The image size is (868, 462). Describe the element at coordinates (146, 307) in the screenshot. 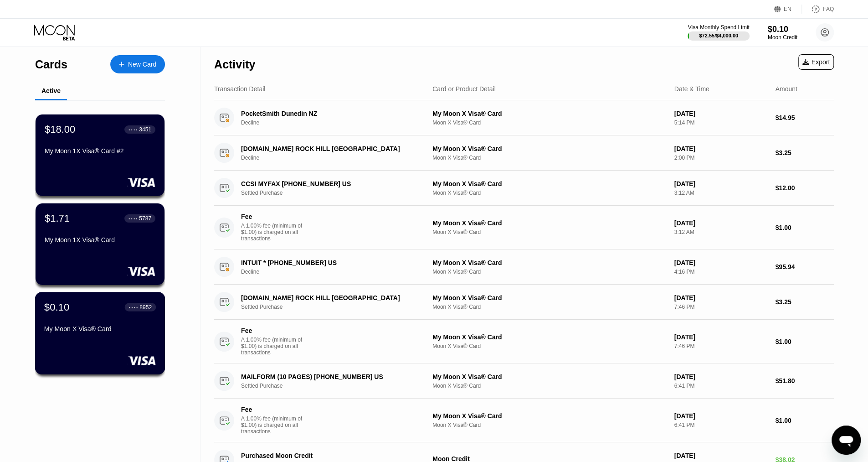

I see `div: 8952` at that location.